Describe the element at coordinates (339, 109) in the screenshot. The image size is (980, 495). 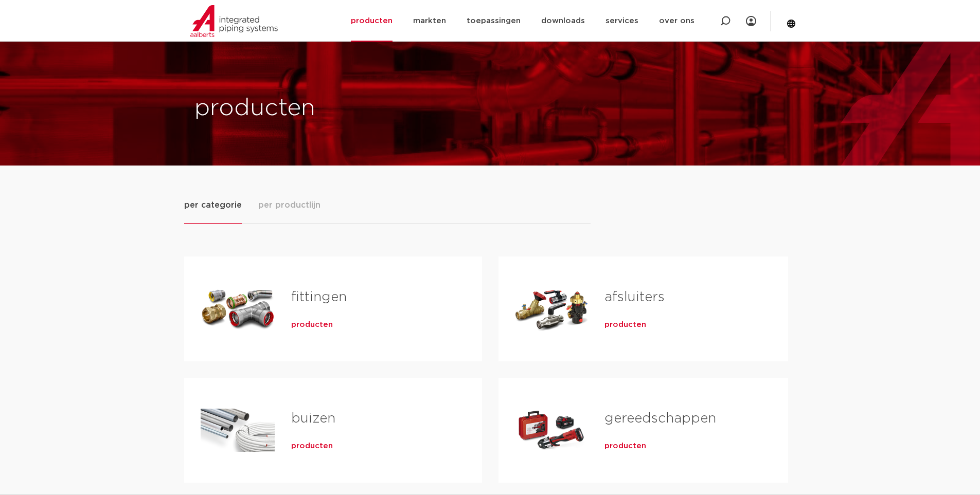
I see `h1: producten` at that location.